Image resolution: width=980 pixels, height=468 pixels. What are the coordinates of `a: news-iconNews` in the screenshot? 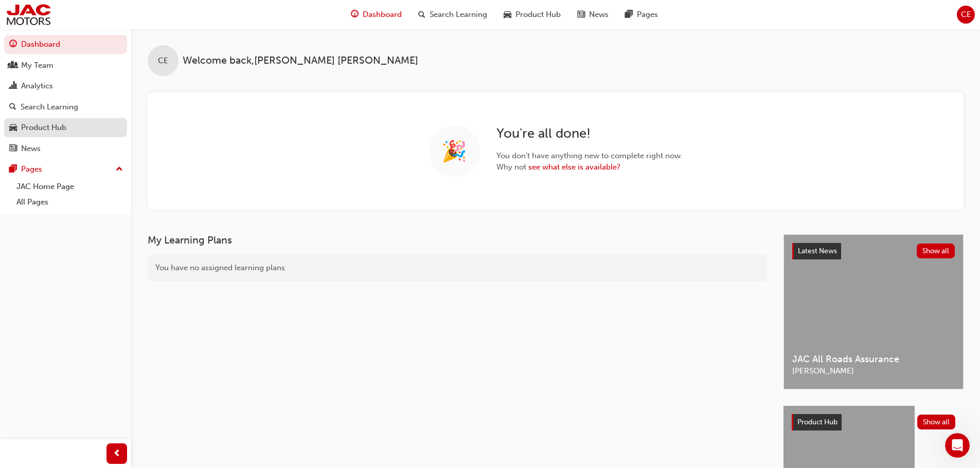 It's located at (592, 14).